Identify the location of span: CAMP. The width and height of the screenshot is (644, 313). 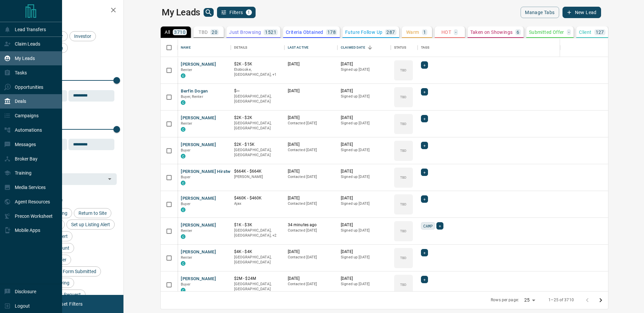
(428, 226).